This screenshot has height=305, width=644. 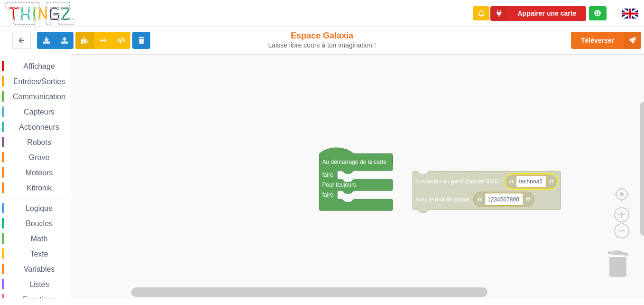 What do you see at coordinates (39, 81) in the screenshot?
I see `span: Entrées/Sorties` at bounding box center [39, 81].